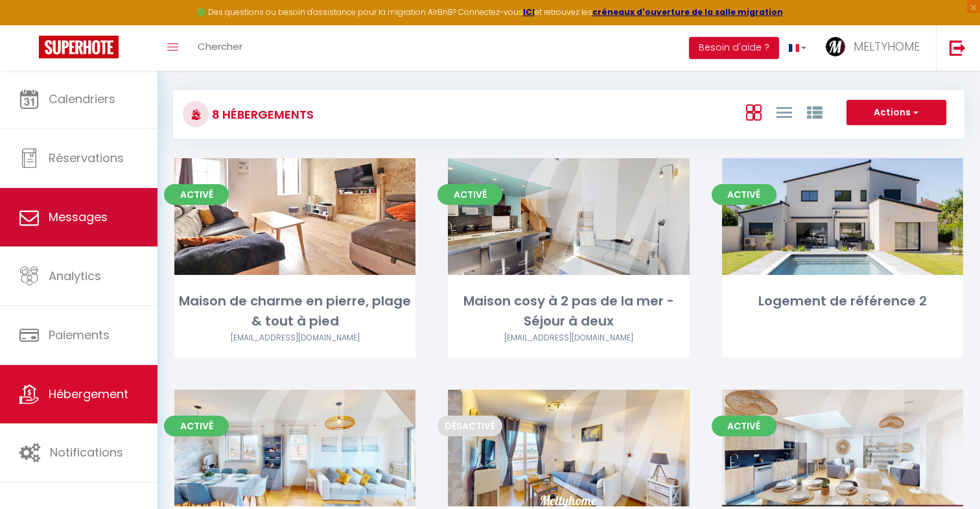  Describe the element at coordinates (470, 426) in the screenshot. I see `span: Désactivé` at that location.